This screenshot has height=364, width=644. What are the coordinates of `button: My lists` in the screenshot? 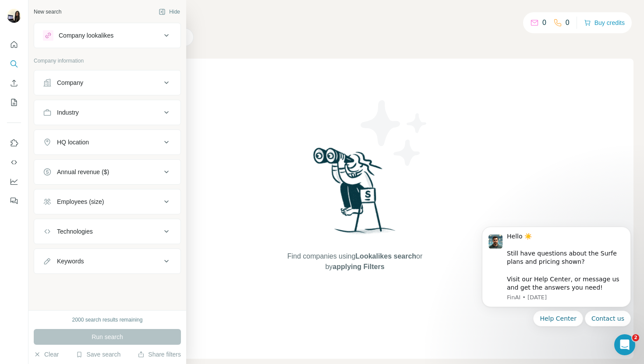 It's located at (14, 102).